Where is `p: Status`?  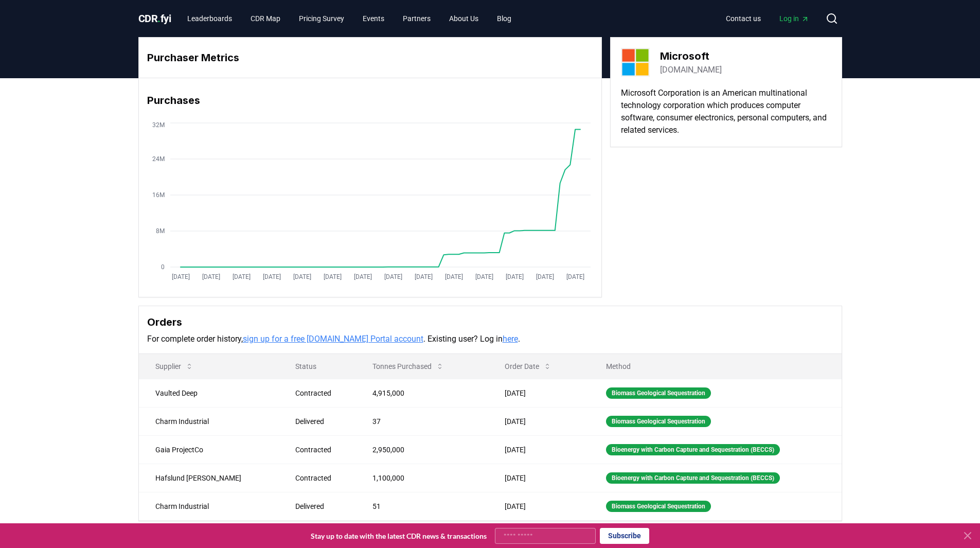 p: Status is located at coordinates (317, 367).